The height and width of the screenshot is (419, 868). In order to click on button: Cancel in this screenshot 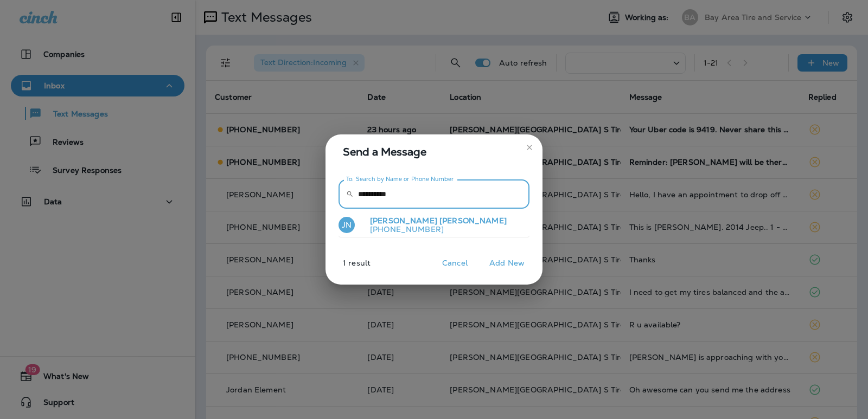, I will do `click(455, 263)`.